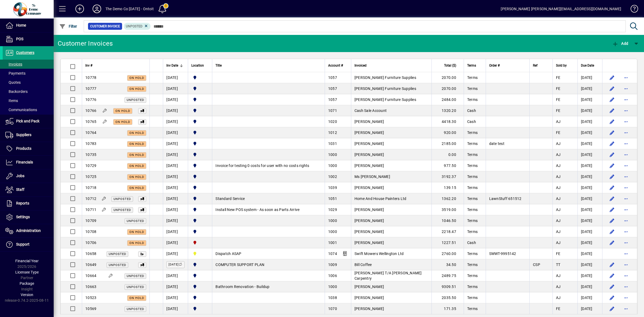  I want to click on span: Customer Invoice, so click(105, 26).